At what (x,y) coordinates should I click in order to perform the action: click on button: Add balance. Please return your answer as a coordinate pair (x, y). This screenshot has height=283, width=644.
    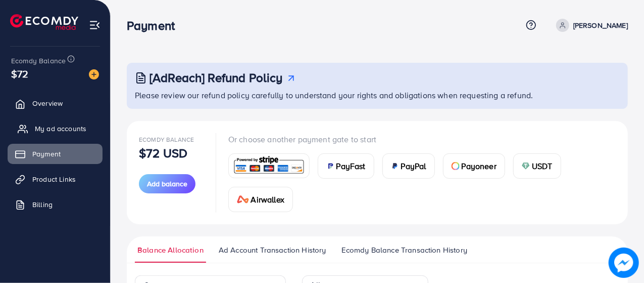
    Looking at the image, I should click on (167, 183).